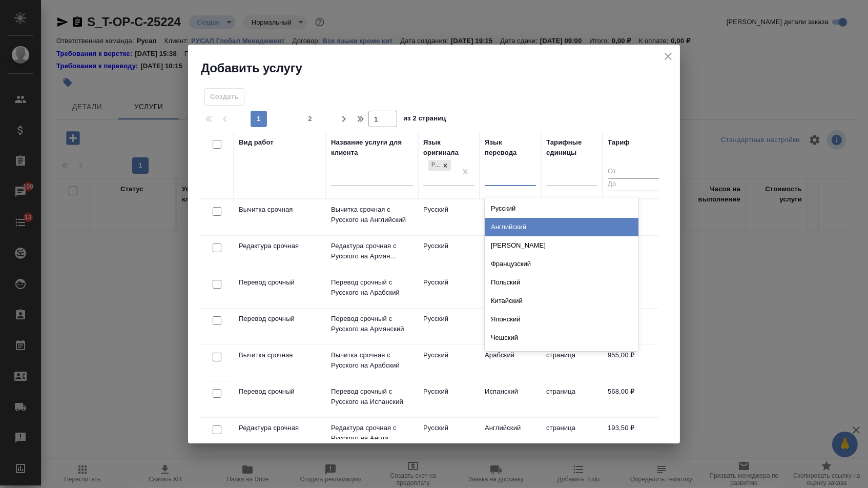 The image size is (868, 488). I want to click on div: Язык перевода, so click(510, 147).